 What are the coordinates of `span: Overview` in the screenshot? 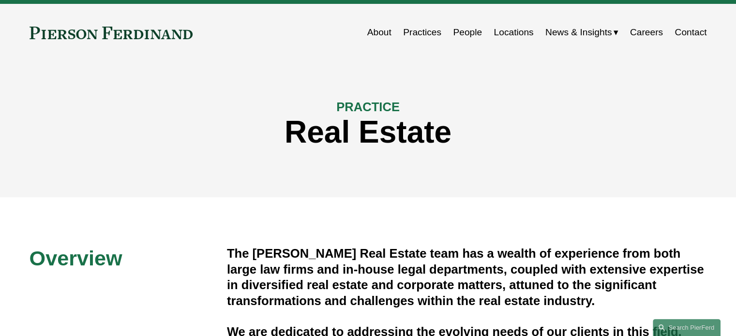 It's located at (76, 258).